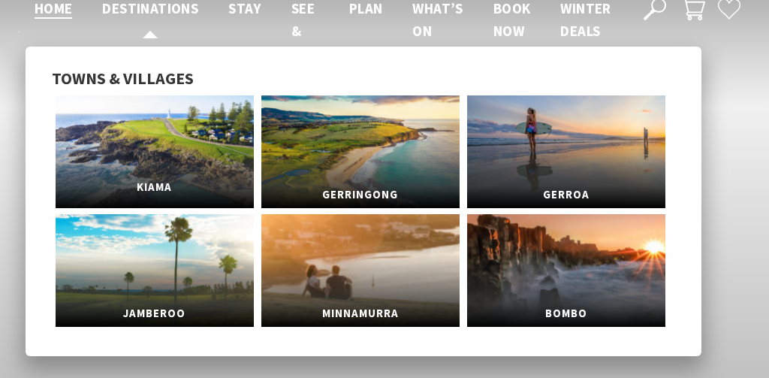  Describe the element at coordinates (361, 313) in the screenshot. I see `span: Minnamurra` at that location.